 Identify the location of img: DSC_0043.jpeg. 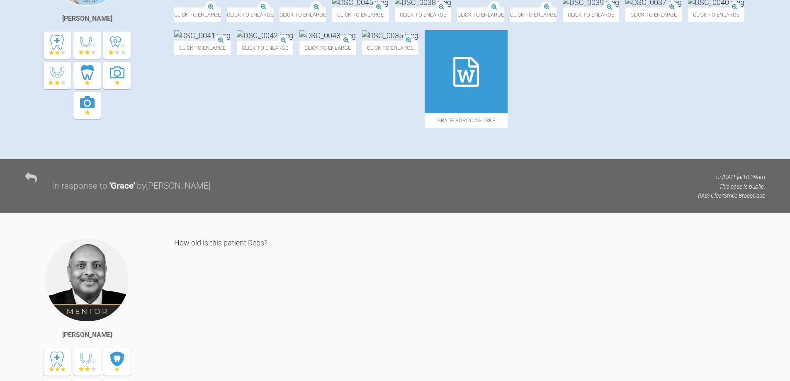
(328, 35).